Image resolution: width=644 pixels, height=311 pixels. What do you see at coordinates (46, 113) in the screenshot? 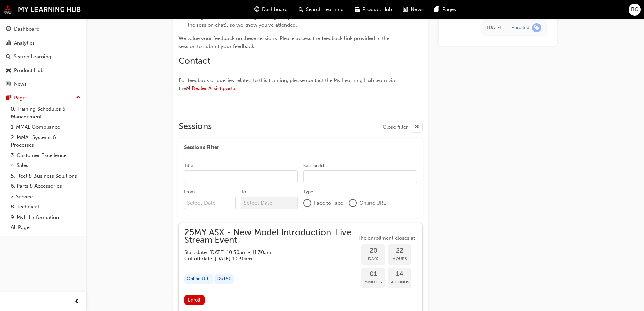
I see `a: 0. Training Schedules & Management` at bounding box center [46, 113].